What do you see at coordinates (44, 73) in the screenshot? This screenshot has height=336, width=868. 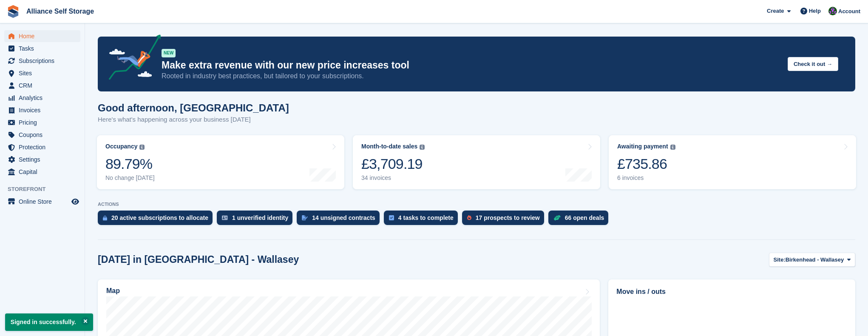 I see `span: Sites` at bounding box center [44, 73].